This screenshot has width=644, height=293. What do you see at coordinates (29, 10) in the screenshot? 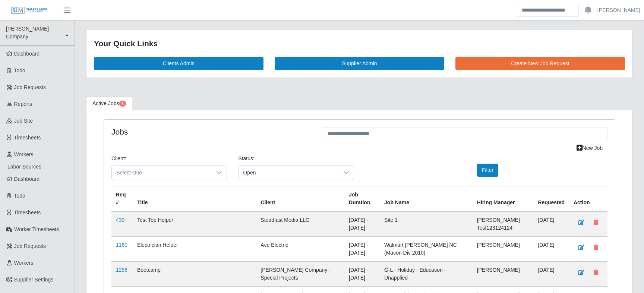
I see `img: SLM Logo` at bounding box center [29, 10].